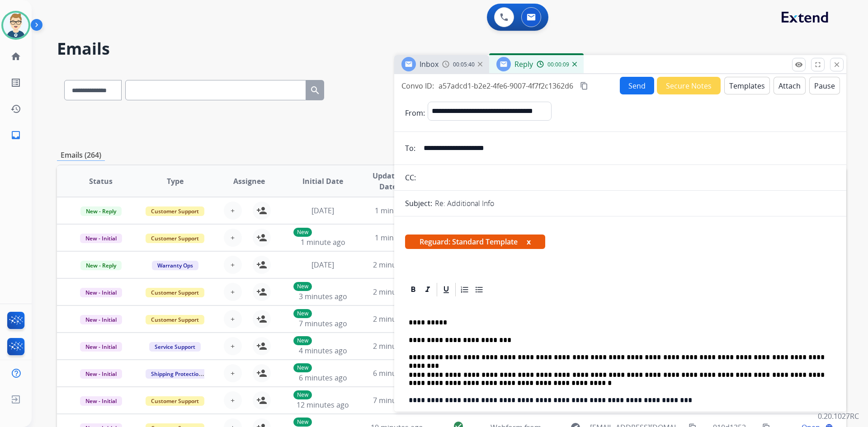 The height and width of the screenshot is (427, 868). Describe the element at coordinates (747, 85) in the screenshot. I see `button: Templates` at that location.